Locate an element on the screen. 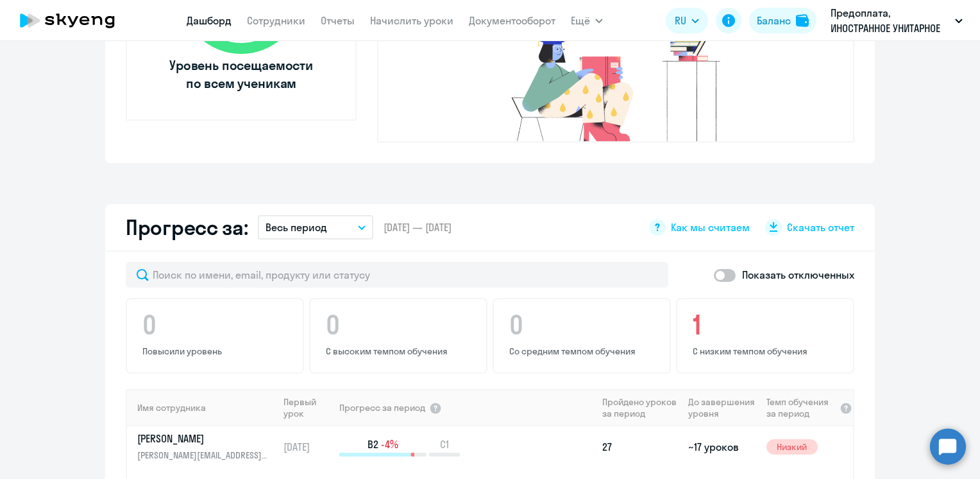 The image size is (980, 479). a: Дашборд is located at coordinates (209, 20).